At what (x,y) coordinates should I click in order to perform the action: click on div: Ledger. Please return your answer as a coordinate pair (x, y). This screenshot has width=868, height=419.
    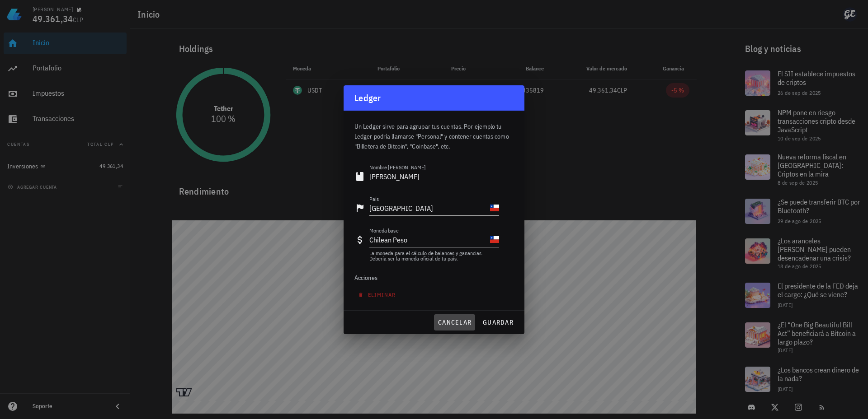
    Looking at the image, I should click on (368, 98).